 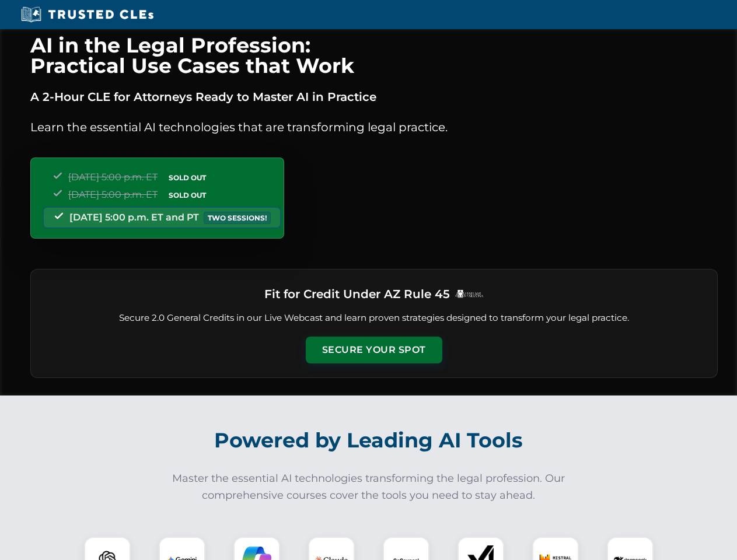 What do you see at coordinates (374, 350) in the screenshot?
I see `button: Secure Your Spot` at bounding box center [374, 350].